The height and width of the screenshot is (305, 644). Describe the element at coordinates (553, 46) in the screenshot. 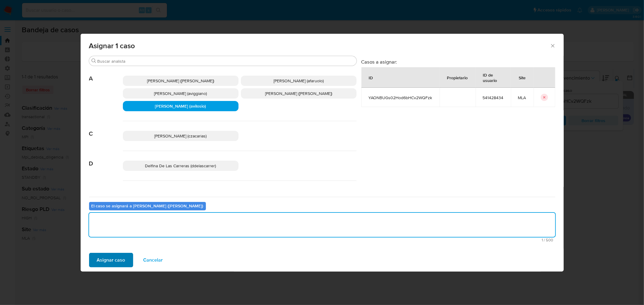

I see `button: Cerrar ventana` at that location.